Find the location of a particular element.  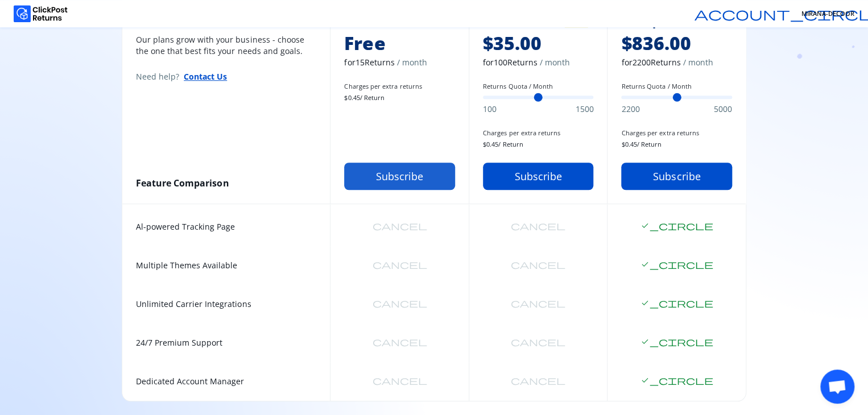

span: for 100 Returns is located at coordinates (538, 63).